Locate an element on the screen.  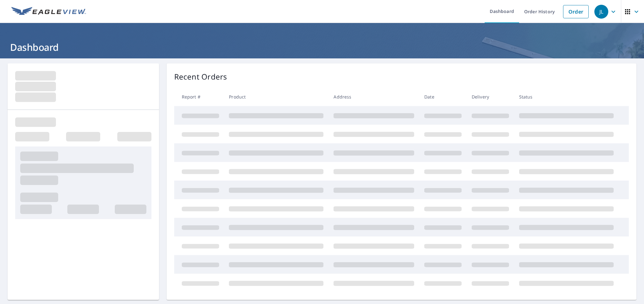
p: Recent Orders is located at coordinates (201, 77).